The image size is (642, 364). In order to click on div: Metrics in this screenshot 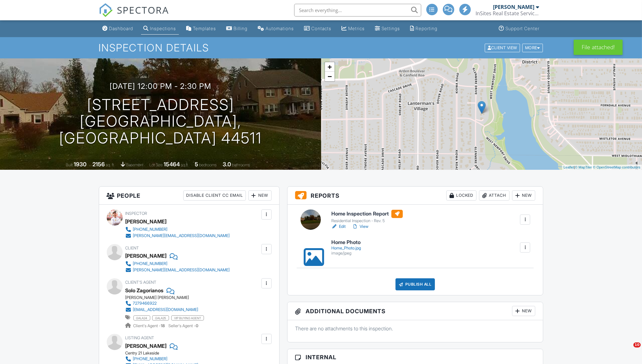, I will do `click(357, 28)`.